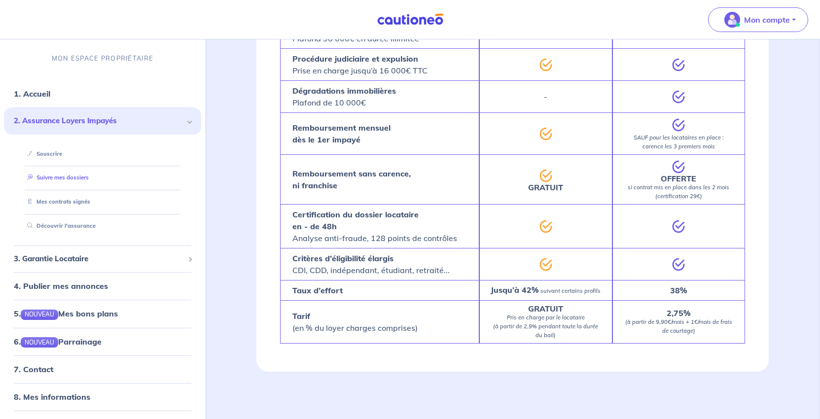  Describe the element at coordinates (355, 59) in the screenshot. I see `strong: Procédure judiciaire et expulsion` at that location.